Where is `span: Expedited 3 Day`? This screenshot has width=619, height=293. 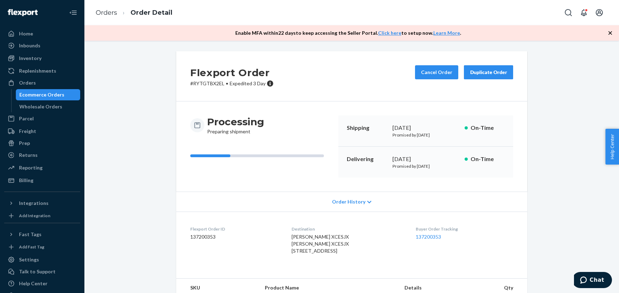
span: Expedited 3 Day is located at coordinates (247, 83).